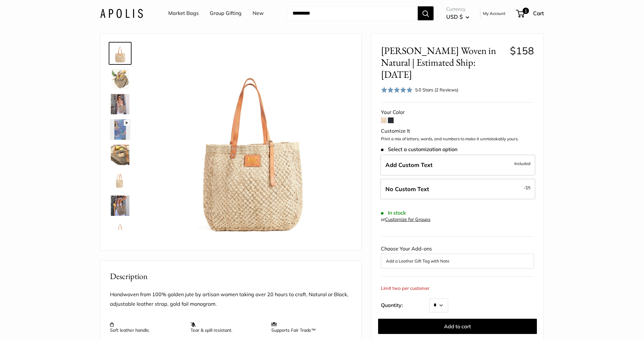  What do you see at coordinates (457, 326) in the screenshot?
I see `button: Add to cart` at bounding box center [457, 326].